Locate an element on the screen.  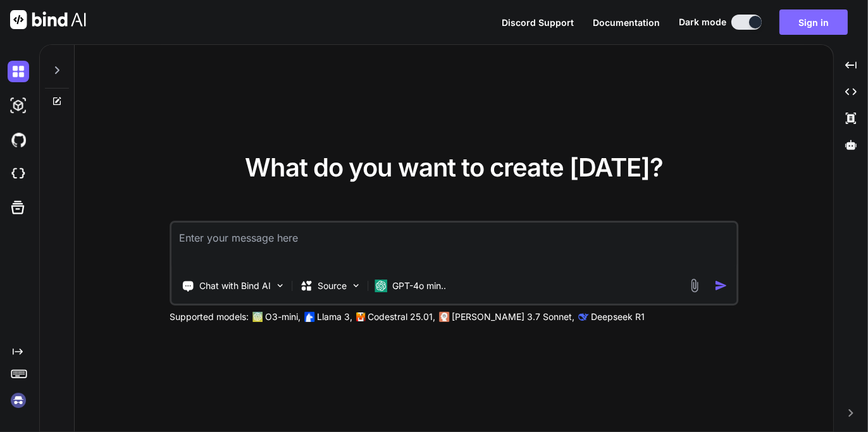
button: Documentation is located at coordinates (626, 22).